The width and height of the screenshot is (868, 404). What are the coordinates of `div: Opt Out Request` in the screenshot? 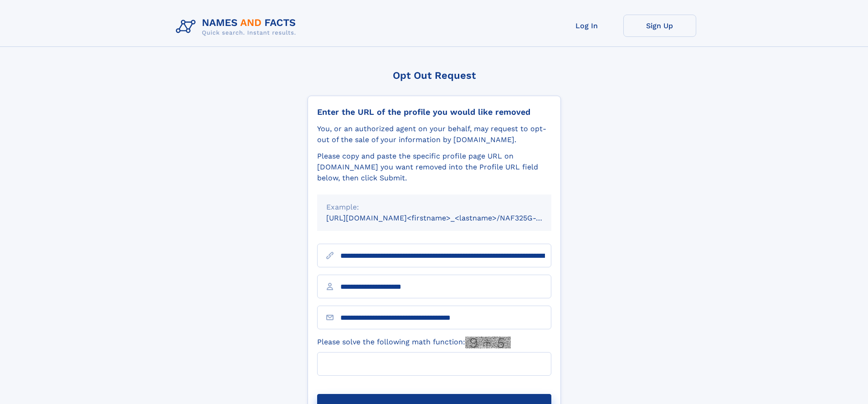 It's located at (434, 75).